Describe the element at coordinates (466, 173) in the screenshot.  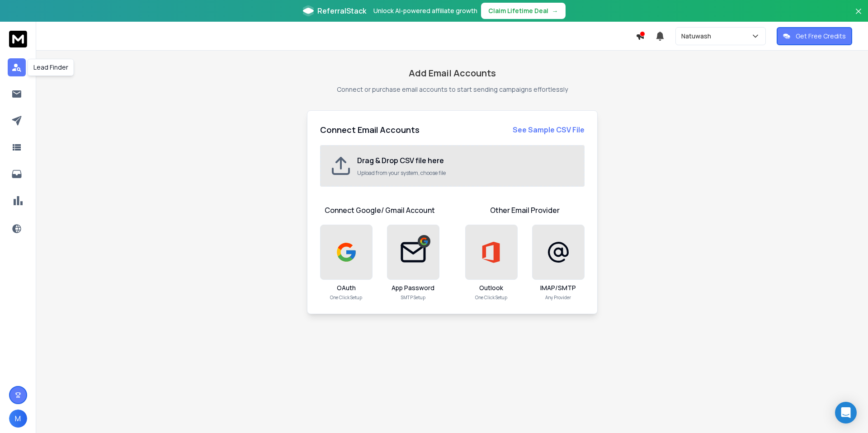
I see `p: Upload from your system, choose file` at that location.